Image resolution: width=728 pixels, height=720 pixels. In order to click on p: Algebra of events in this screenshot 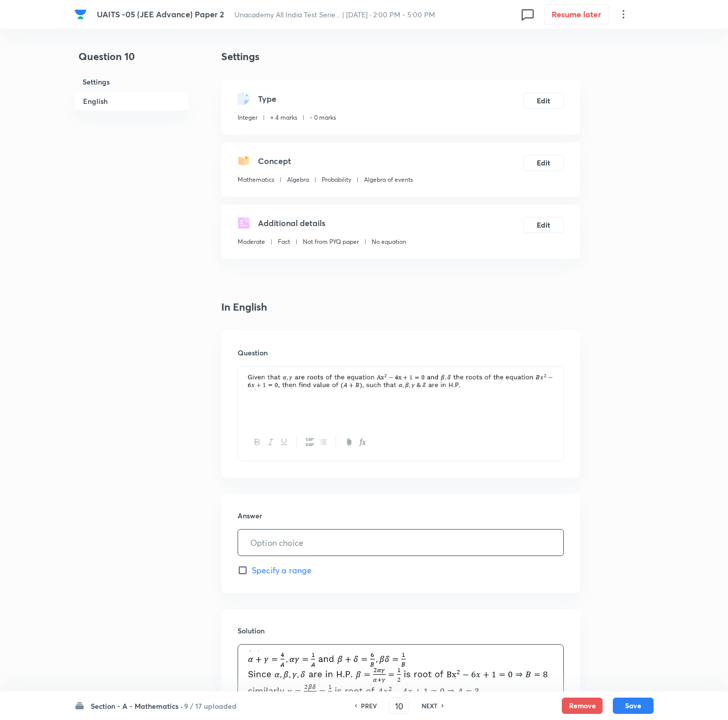, I will do `click(389, 180)`.